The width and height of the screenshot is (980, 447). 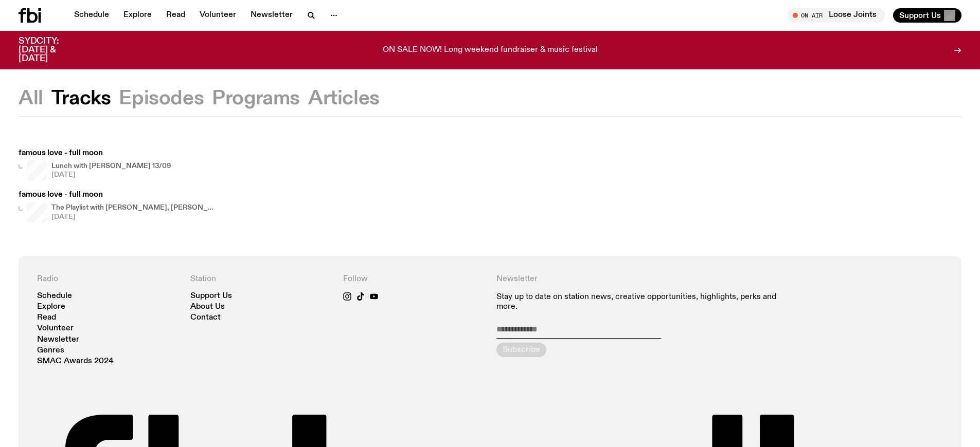 I want to click on h4: Station, so click(x=260, y=279).